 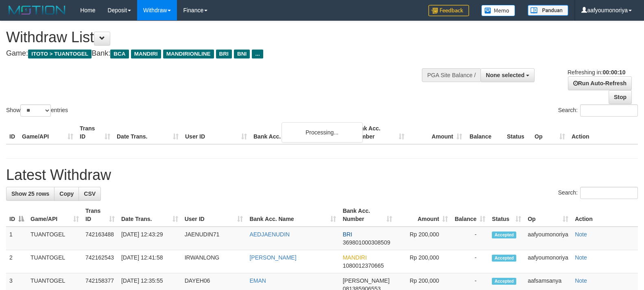 I want to click on span: Show 25 rows, so click(x=30, y=194).